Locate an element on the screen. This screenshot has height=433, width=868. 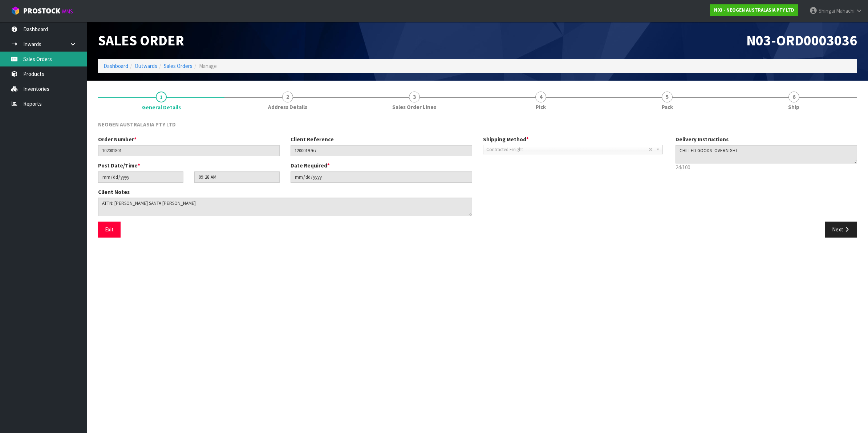
span: Shingai is located at coordinates (827, 11).